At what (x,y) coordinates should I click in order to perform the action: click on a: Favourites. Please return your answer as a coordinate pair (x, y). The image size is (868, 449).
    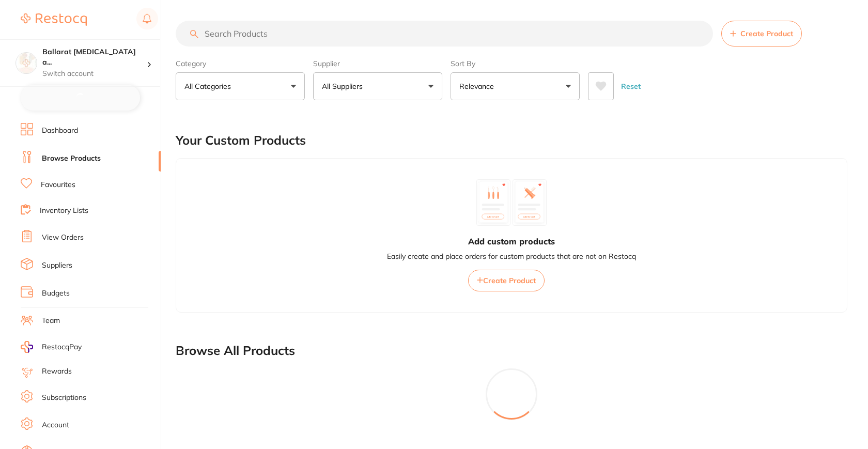
    Looking at the image, I should click on (58, 185).